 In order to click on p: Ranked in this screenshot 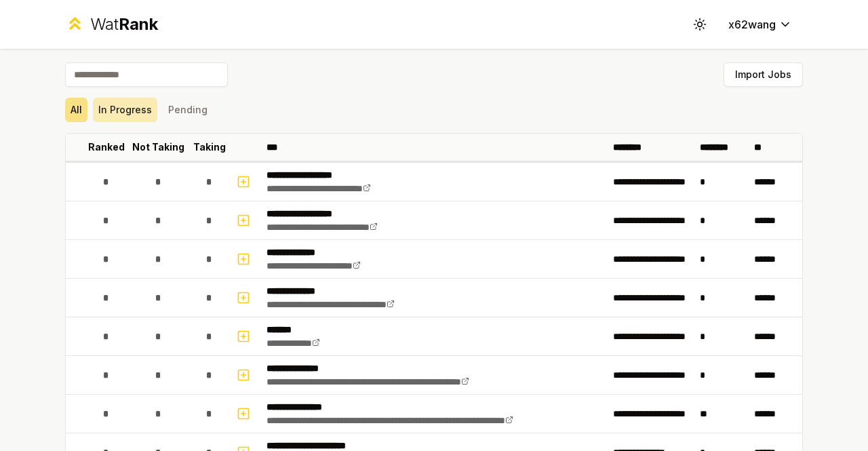, I will do `click(106, 147)`.